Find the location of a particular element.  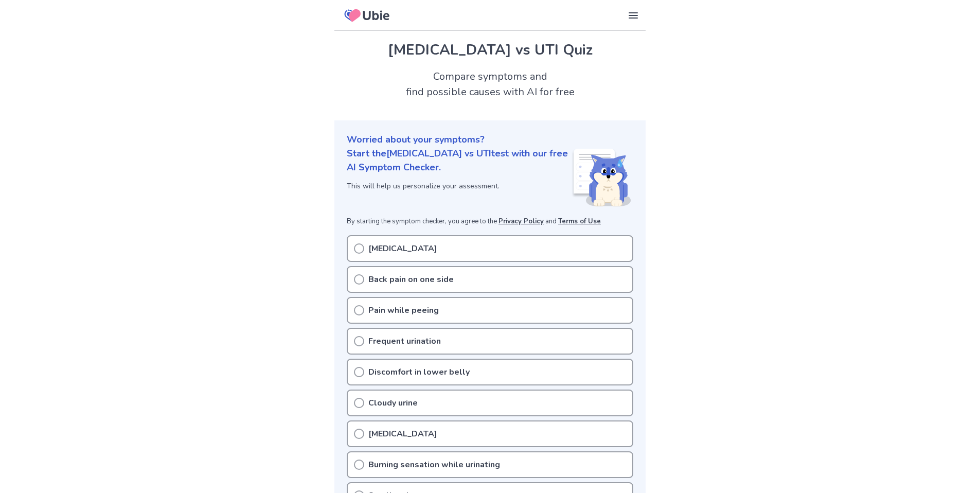

h2: Compare symptoms and find possible causes with AI for free is located at coordinates (489, 85).